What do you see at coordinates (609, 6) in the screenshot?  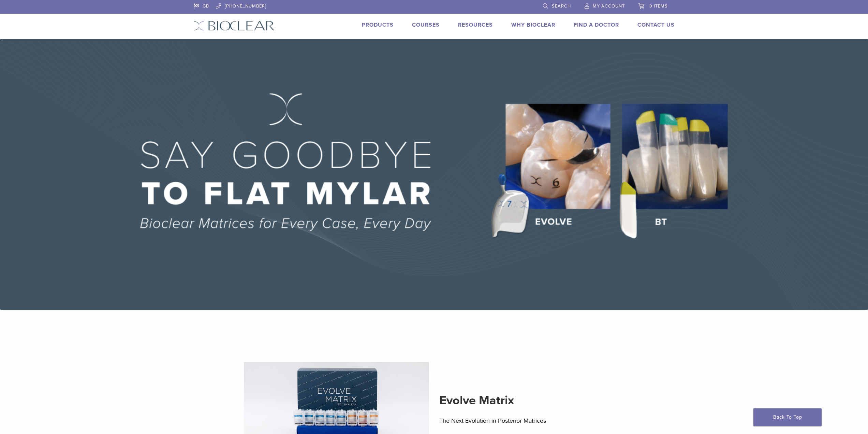 I see `span: My Account` at bounding box center [609, 6].